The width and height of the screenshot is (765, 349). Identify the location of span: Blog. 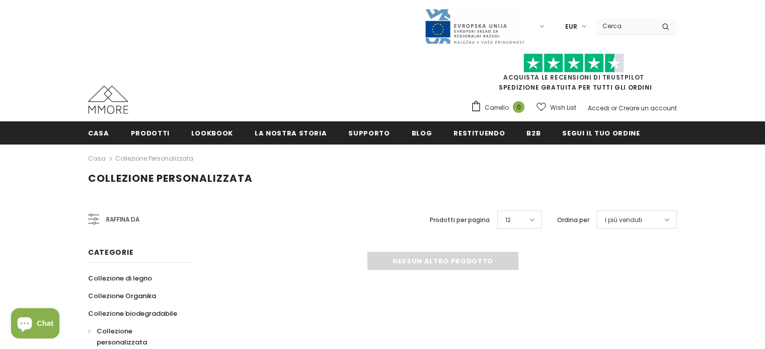
(422, 133).